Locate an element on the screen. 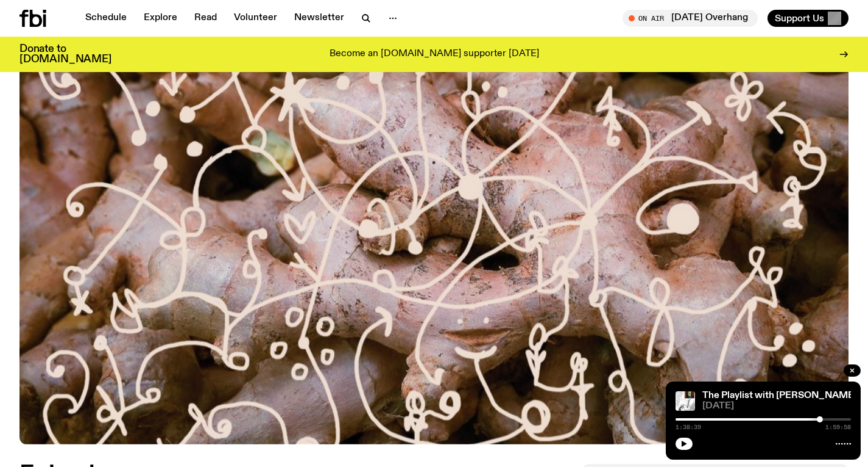 The height and width of the screenshot is (467, 868). a: Explore is located at coordinates (161, 19).